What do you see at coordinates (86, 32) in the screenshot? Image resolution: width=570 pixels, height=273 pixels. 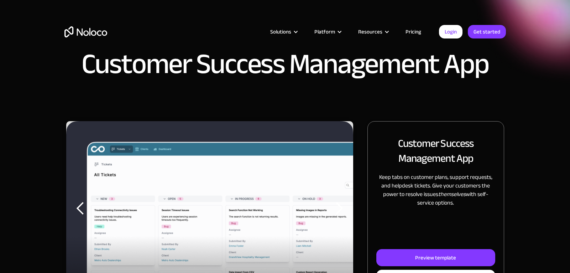 I see `a: home` at bounding box center [86, 32].